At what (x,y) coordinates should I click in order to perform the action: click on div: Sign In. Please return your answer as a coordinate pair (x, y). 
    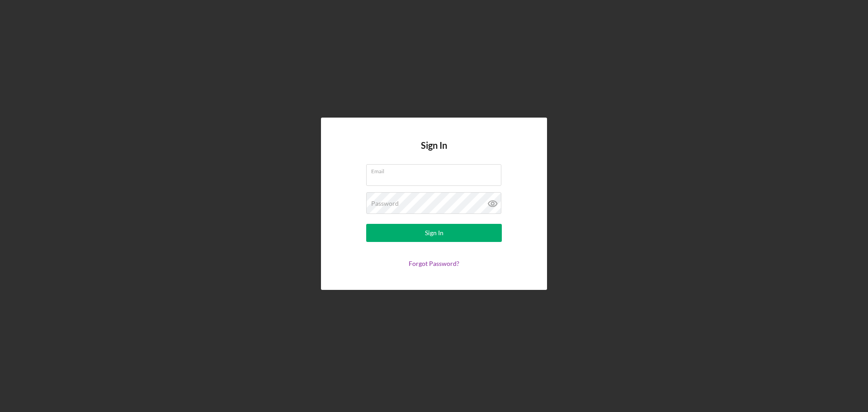
    Looking at the image, I should click on (434, 233).